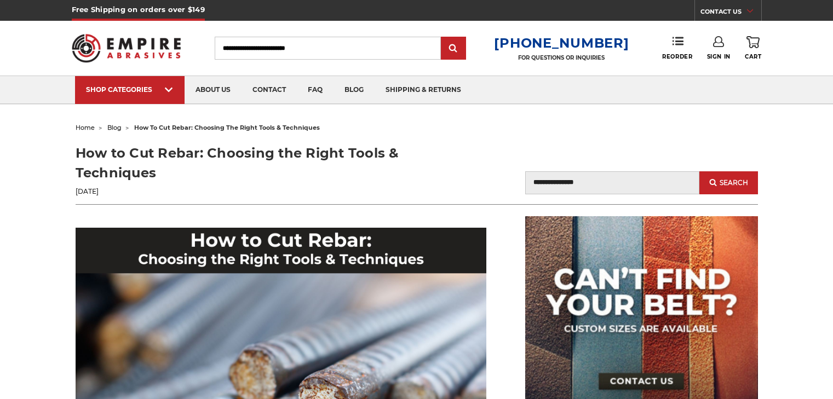  I want to click on p: FOR QUESTIONS OR INQUIRIES, so click(561, 57).